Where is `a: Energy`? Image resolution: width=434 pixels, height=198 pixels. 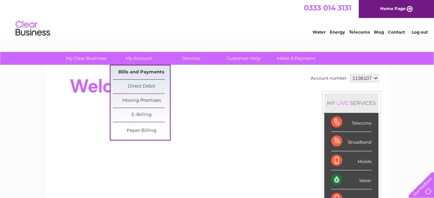 a: Energy is located at coordinates (337, 32).